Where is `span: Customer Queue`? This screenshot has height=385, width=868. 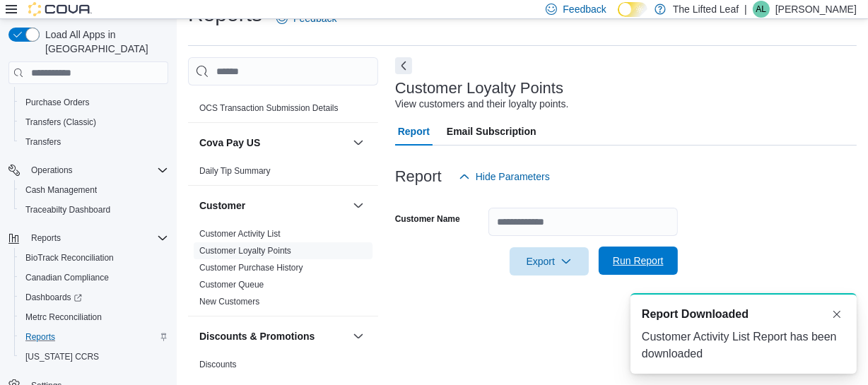
span: Customer Queue is located at coordinates (231, 284).